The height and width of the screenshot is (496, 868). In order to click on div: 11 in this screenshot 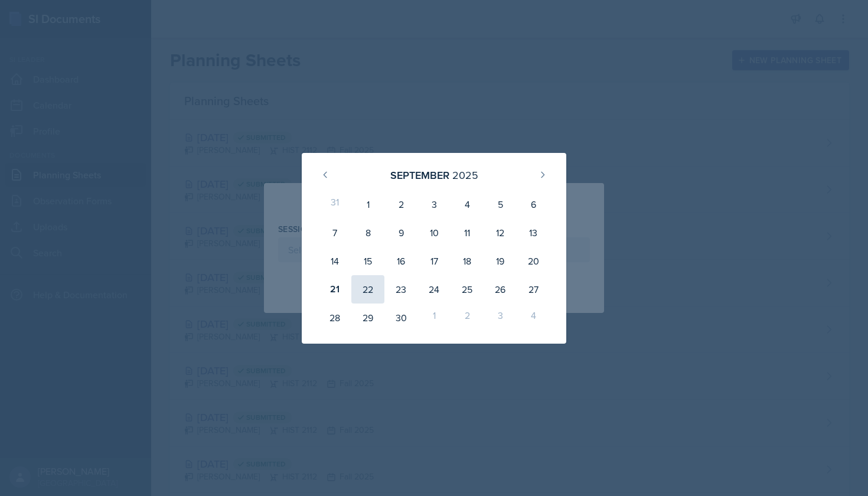, I will do `click(467, 233)`.